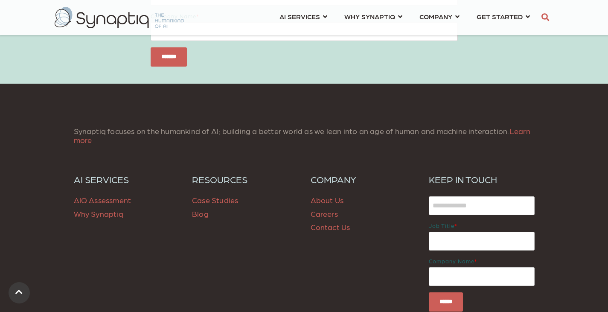 The height and width of the screenshot is (312, 608). Describe the element at coordinates (503, 16) in the screenshot. I see `a: GET STARTED` at that location.